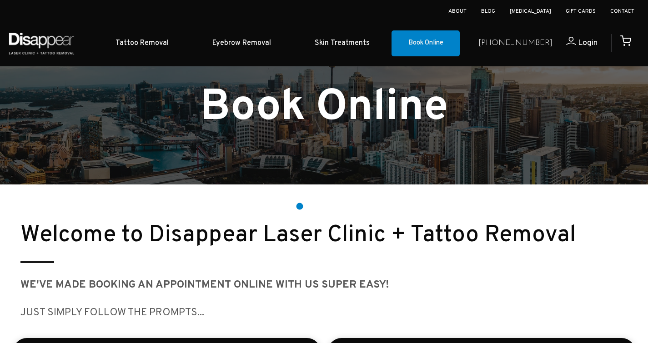  Describe the element at coordinates (241, 43) in the screenshot. I see `a: Eyebrow Removal` at that location.